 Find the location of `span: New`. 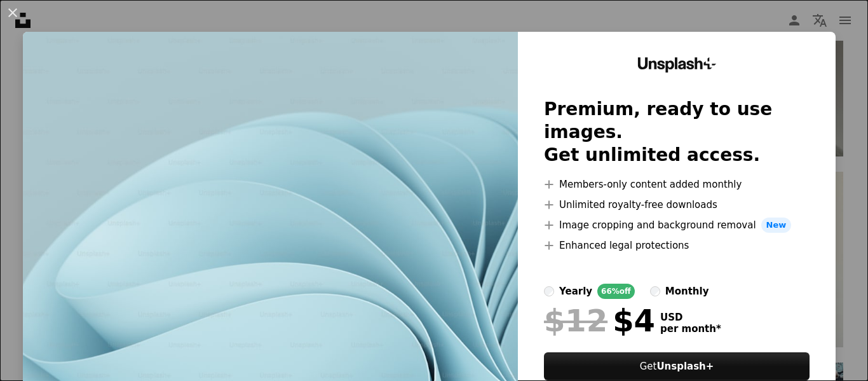

span: New is located at coordinates (777, 224).